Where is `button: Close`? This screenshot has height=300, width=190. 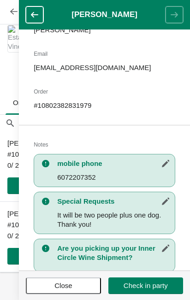 button: Close is located at coordinates (63, 286).